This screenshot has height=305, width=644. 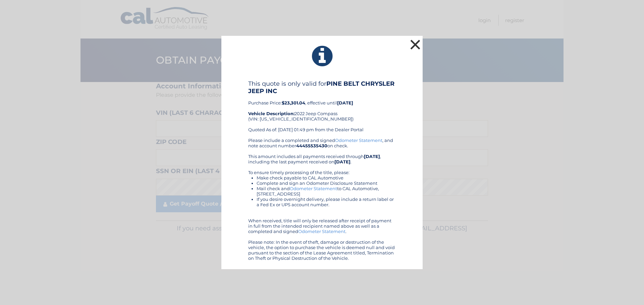 What do you see at coordinates (322, 199) in the screenshot?
I see `div: Please include a completed and signed , and note account number on check. This amount includes al...` at bounding box center [322, 199].